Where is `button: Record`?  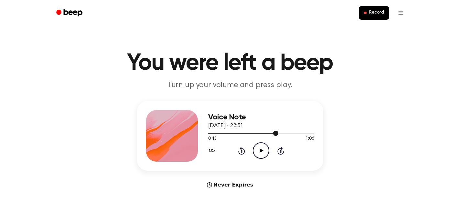
button: Record is located at coordinates (374, 13).